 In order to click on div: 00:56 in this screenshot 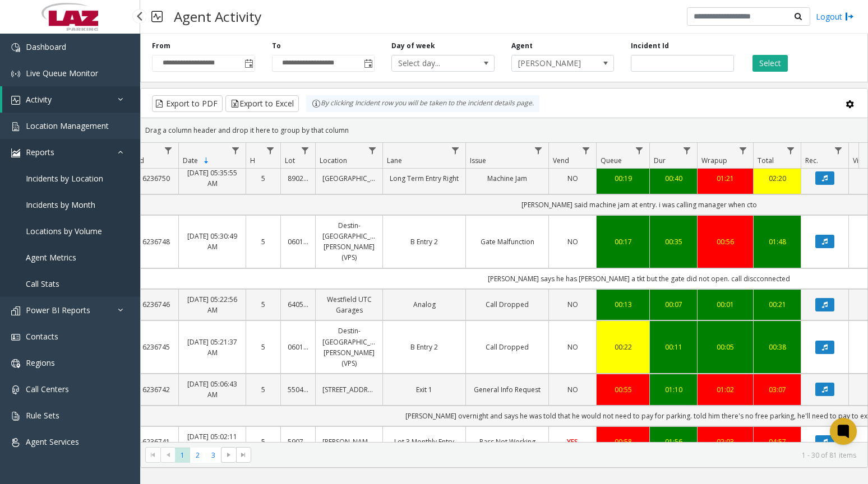, I will do `click(725, 242)`.